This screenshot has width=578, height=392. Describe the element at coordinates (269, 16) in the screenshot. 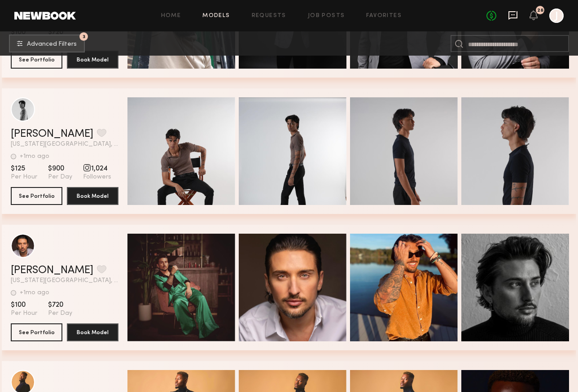

I see `a: Requests` at that location.